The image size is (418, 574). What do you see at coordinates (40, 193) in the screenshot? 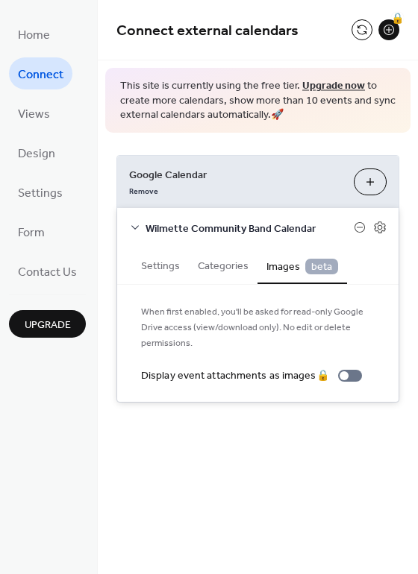
I see `span: Settings` at bounding box center [40, 193].